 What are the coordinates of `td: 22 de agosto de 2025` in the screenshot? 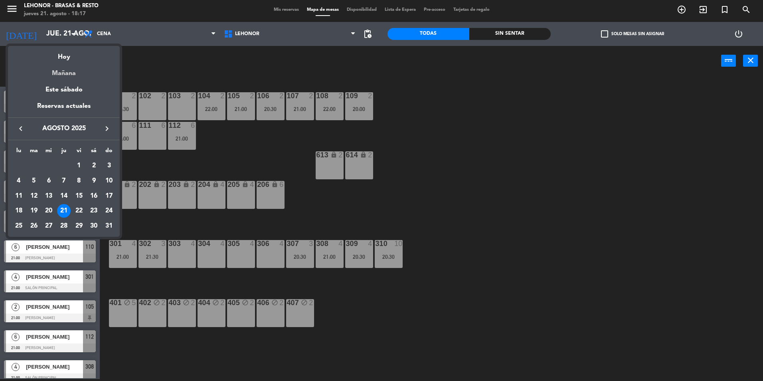 It's located at (79, 211).